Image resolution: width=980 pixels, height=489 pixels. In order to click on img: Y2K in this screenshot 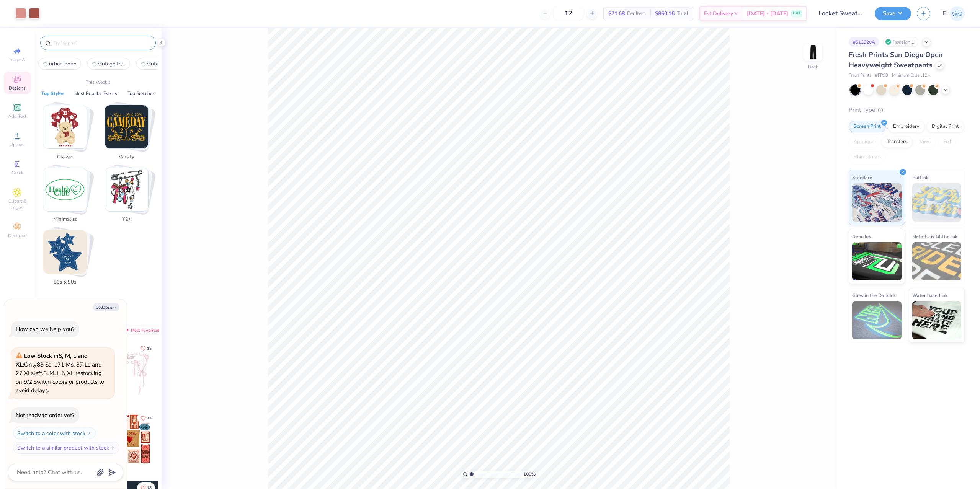, I will do `click(126, 189)`.